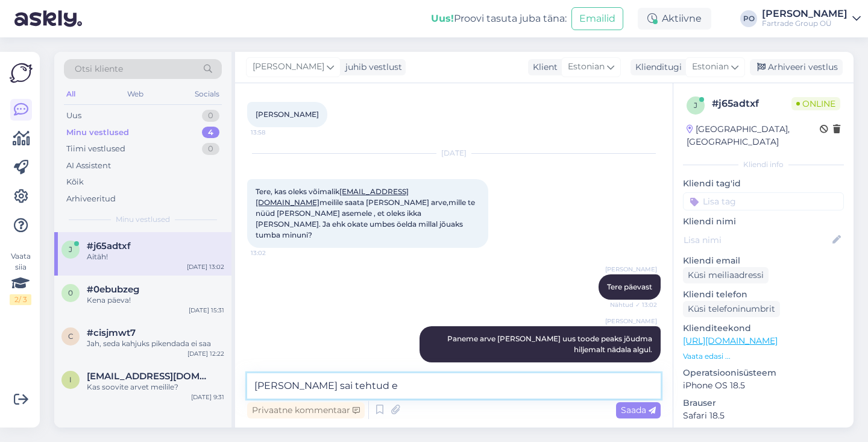 The image size is (868, 442). I want to click on div: Minu vestlused, so click(97, 133).